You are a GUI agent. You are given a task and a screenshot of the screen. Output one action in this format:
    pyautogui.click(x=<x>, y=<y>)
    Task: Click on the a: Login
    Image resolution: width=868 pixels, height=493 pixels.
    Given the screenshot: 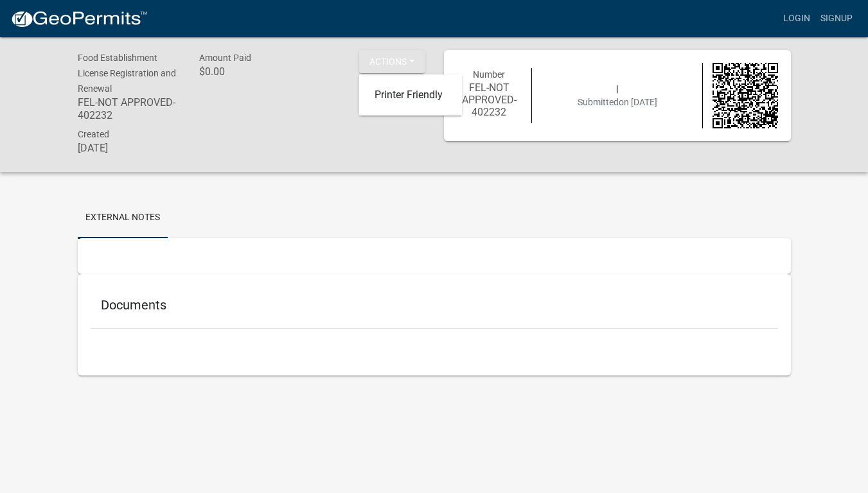 What is the action you would take?
    pyautogui.click(x=797, y=19)
    